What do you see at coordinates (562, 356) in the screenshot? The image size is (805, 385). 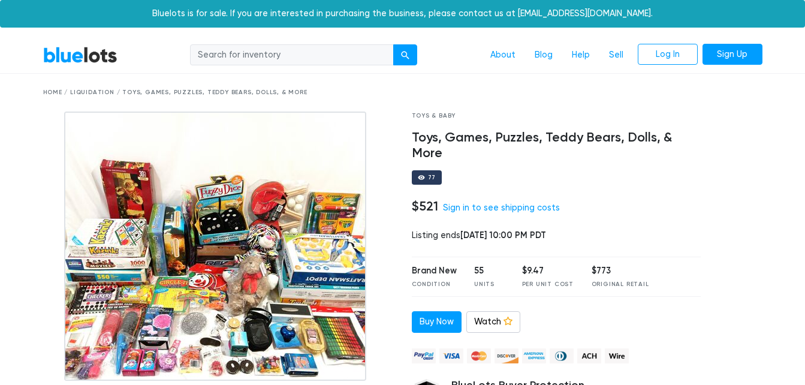 I see `img: diners_club-c48f30131b33b1bb0e5d0e2dbd43a8bea4cb12cb2961413e2f4250e06c020426.png` at bounding box center [562, 356].